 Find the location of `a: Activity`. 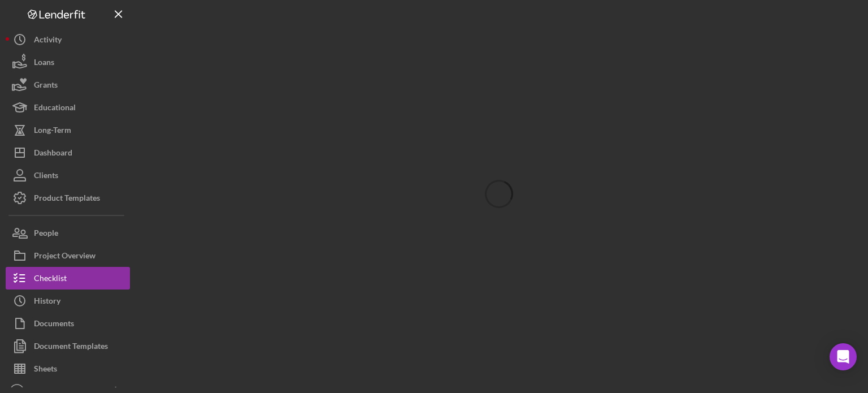

a: Activity is located at coordinates (68, 39).